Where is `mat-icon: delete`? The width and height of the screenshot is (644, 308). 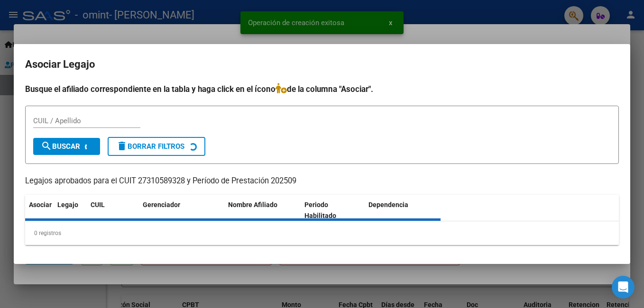
mat-icon: delete is located at coordinates (122, 146).